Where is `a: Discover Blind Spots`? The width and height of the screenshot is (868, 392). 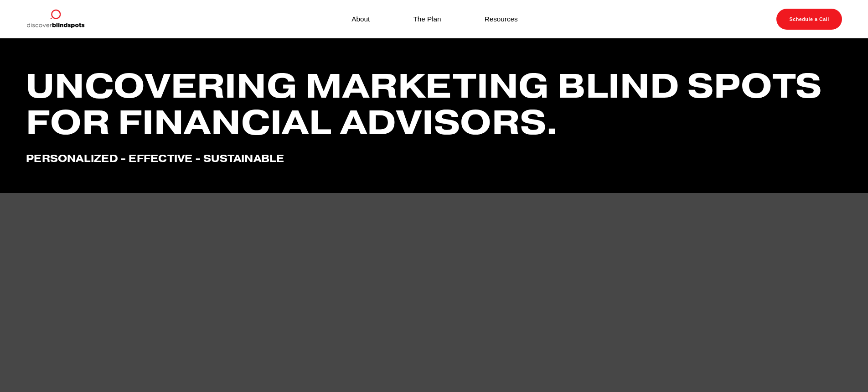
a: Discover Blind Spots is located at coordinates (55, 19).